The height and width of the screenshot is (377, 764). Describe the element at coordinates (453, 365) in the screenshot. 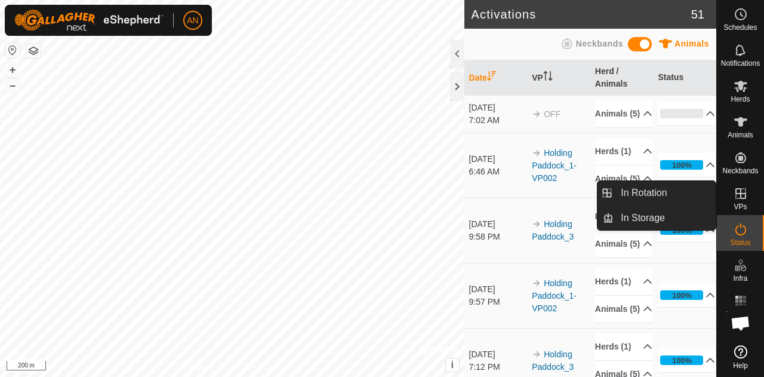

I see `button: i` at that location.